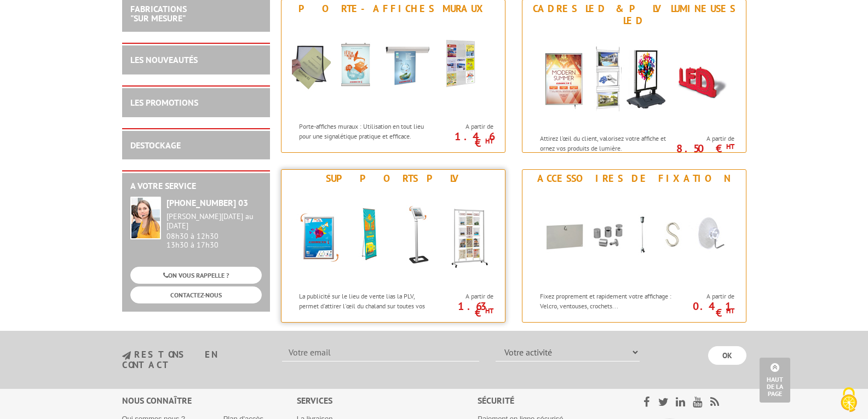 Image resolution: width=868 pixels, height=419 pixels. I want to click on div: Supports PLV, so click(393, 178).